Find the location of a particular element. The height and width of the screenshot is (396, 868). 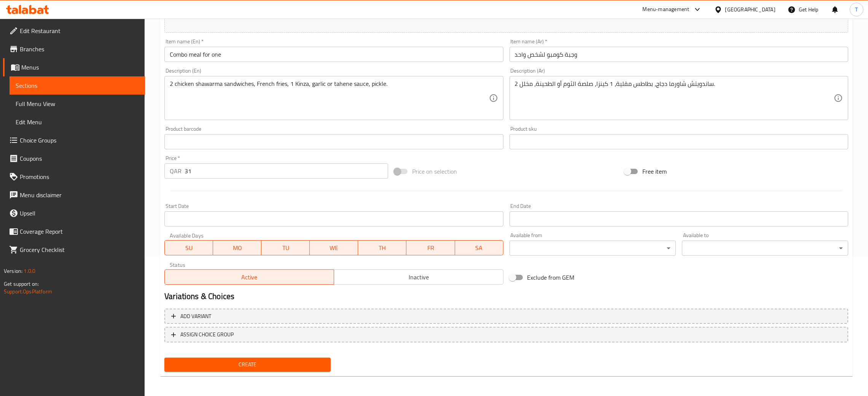

a: Upsell is located at coordinates (74, 213).